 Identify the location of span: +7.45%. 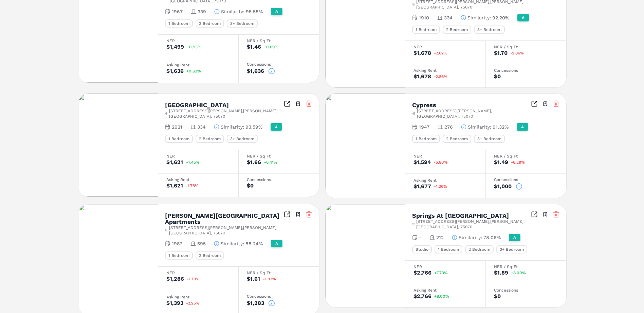
(192, 162).